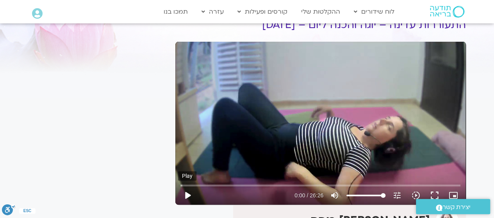 Image resolution: width=494 pixels, height=218 pixels. What do you see at coordinates (321, 12) in the screenshot?
I see `a: ההקלטות שלי` at bounding box center [321, 12].